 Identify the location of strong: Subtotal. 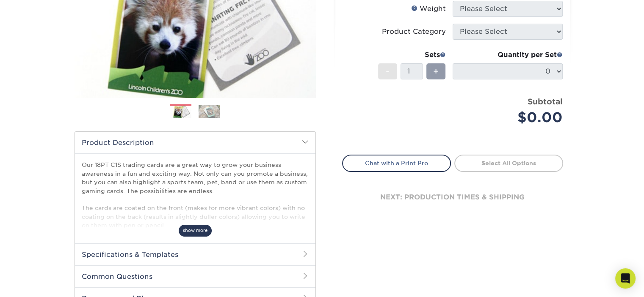
(545, 101).